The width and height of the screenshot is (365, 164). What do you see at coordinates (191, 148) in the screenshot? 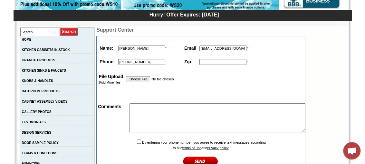
I see `a: terms of use` at bounding box center [191, 148].